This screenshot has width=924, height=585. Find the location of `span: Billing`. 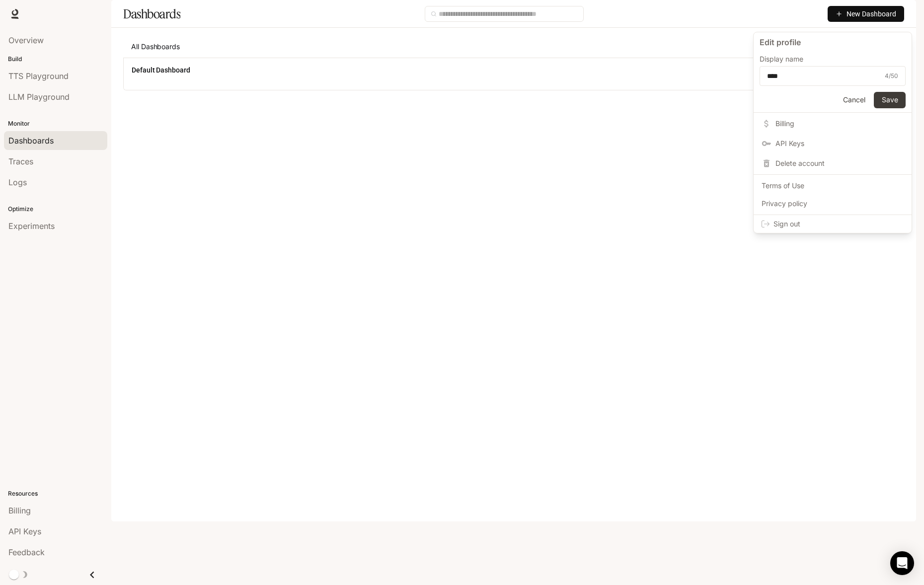

span: Billing is located at coordinates (840, 123).